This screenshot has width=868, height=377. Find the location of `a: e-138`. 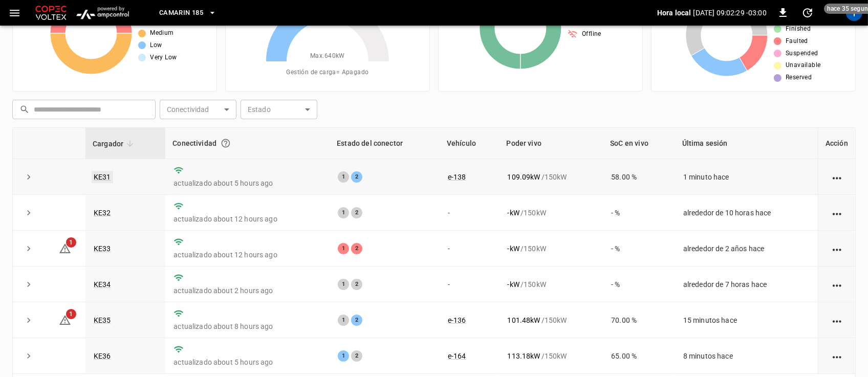

a: e-138 is located at coordinates (457, 177).